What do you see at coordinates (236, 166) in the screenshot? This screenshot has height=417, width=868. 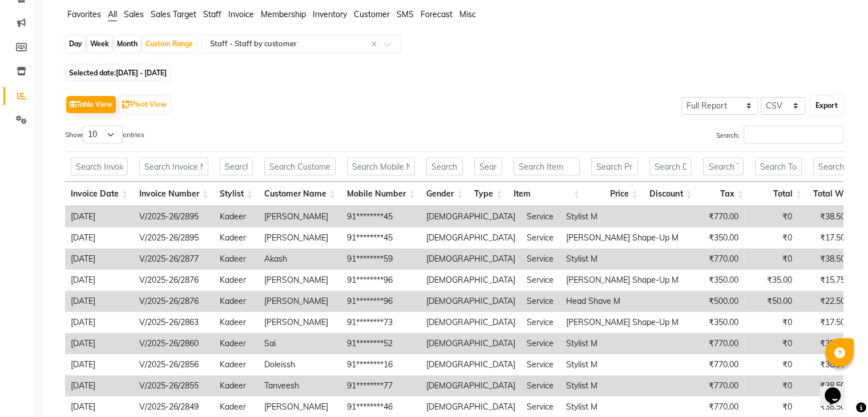 I see `input: Search Stylist` at bounding box center [236, 166].